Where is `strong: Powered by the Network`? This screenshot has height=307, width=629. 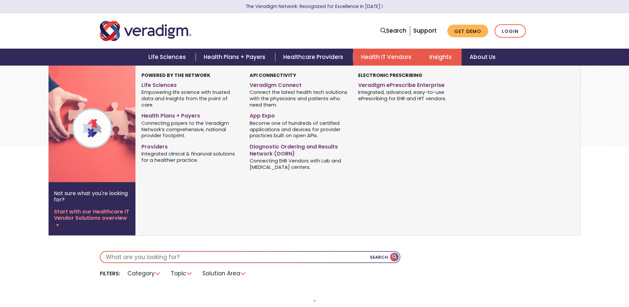
strong: Powered by the Network is located at coordinates (176, 75).